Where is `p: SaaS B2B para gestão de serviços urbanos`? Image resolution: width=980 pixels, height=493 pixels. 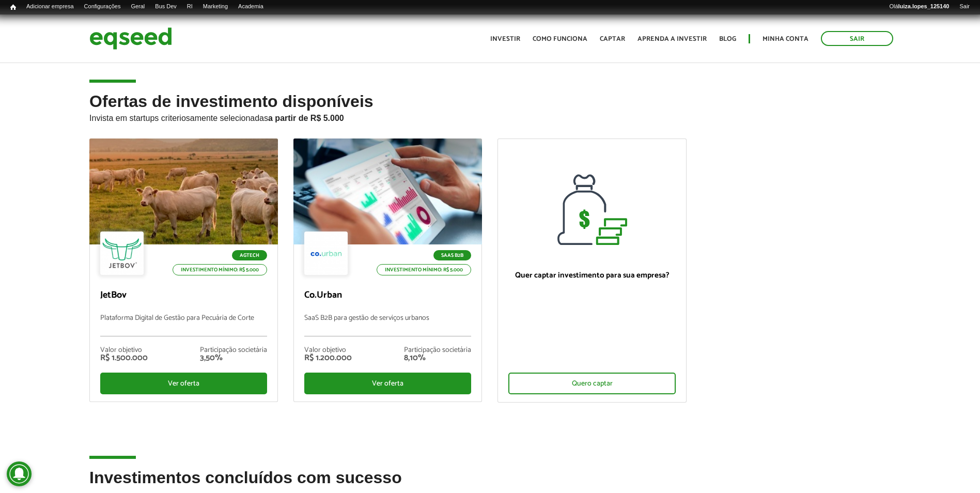 p: SaaS B2B para gestão de serviços urbanos is located at coordinates (387, 325).